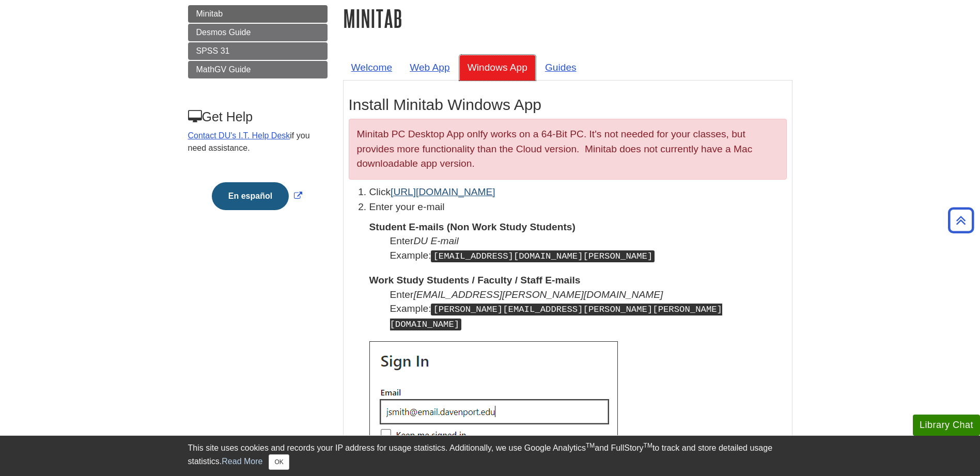 The image size is (980, 476). I want to click on i: DU E-mail, so click(435, 241).